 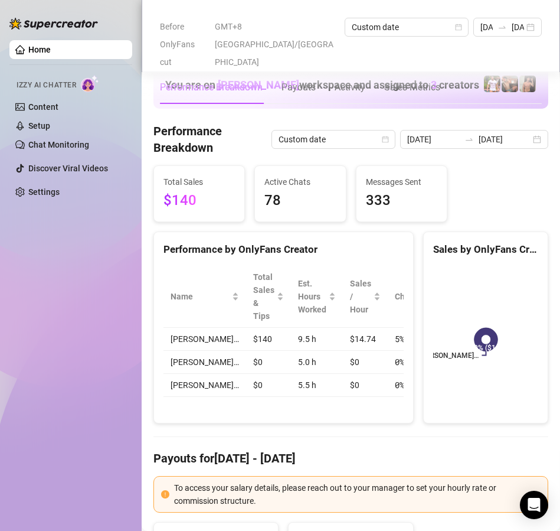 What do you see at coordinates (433, 296) in the screenshot?
I see `span: Chat Conversion` at bounding box center [433, 296].